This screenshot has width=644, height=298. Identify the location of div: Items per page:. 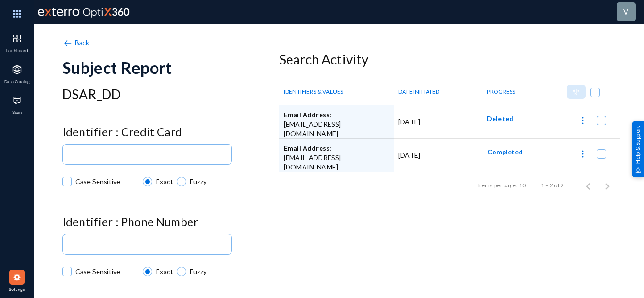
(497, 185).